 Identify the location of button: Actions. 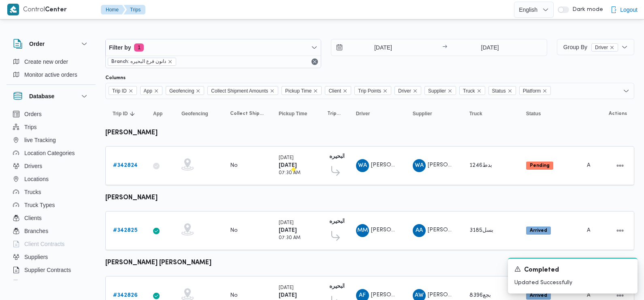
(620, 230).